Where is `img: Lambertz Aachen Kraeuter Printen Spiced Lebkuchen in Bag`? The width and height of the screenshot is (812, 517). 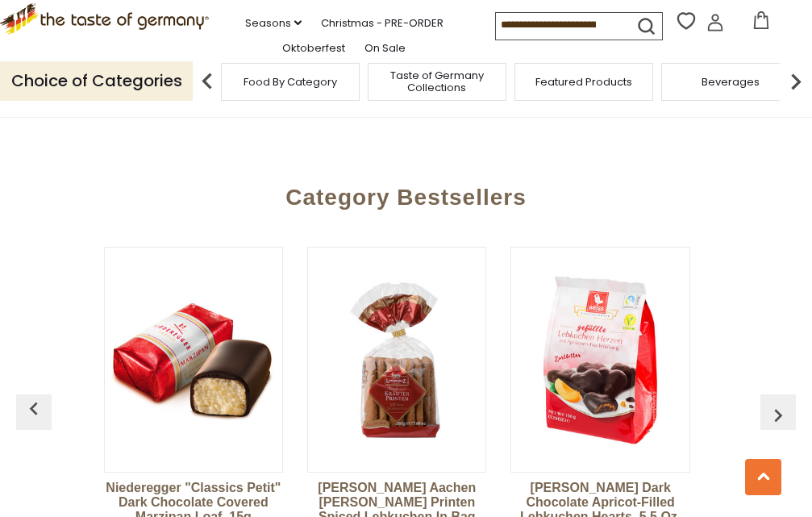
img: Lambertz Aachen Kraeuter Printen Spiced Lebkuchen in Bag is located at coordinates (397, 360).